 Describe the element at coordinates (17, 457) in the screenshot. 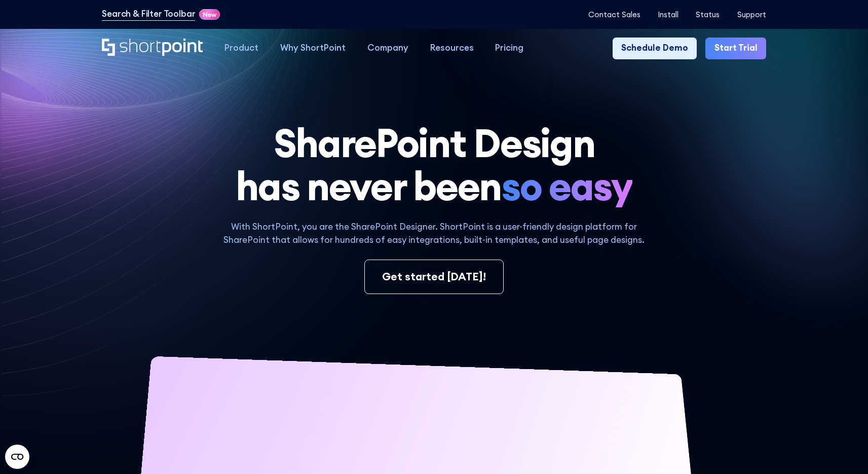

I see `button: Open CMP widget` at that location.